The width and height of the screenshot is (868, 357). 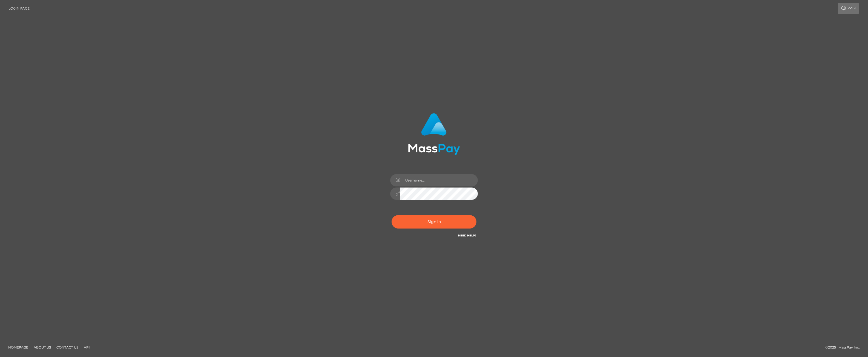 What do you see at coordinates (848, 9) in the screenshot?
I see `a: Login` at bounding box center [848, 9].